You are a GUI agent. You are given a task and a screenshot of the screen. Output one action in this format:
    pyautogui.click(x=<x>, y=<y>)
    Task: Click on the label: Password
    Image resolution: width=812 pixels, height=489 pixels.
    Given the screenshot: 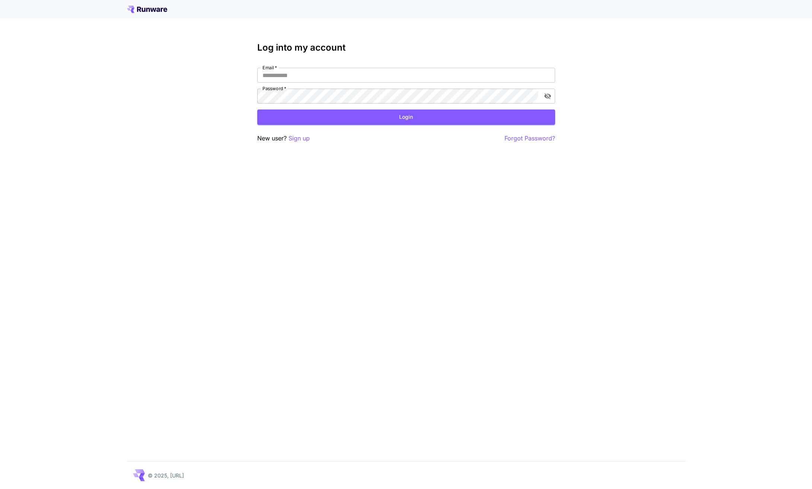 What is the action you would take?
    pyautogui.click(x=274, y=88)
    